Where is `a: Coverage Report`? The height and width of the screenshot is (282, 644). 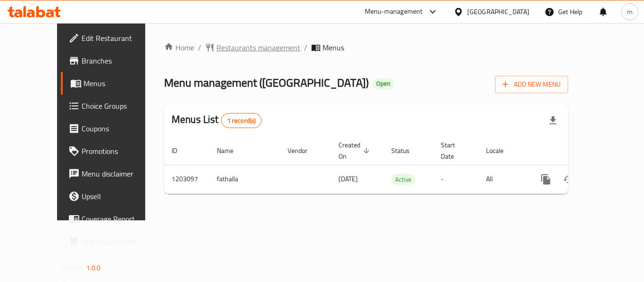
a: Coverage Report is located at coordinates (112, 219).